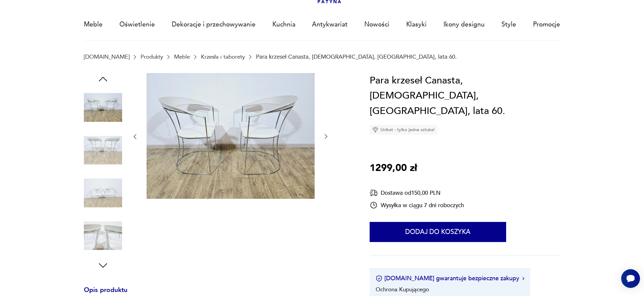 The image size is (644, 296). I want to click on a: Produkty, so click(152, 57).